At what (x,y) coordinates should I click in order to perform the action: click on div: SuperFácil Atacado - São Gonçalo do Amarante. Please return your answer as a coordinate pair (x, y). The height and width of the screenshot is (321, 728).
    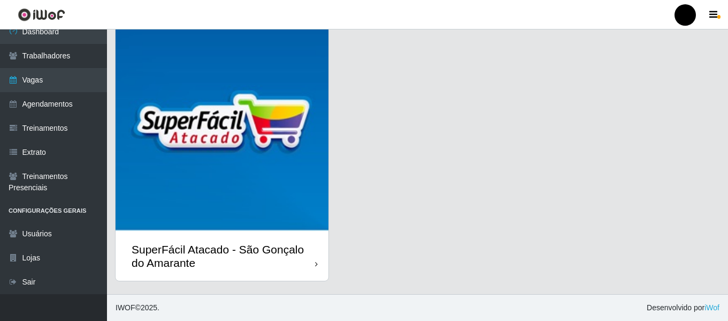
    Looking at the image, I should click on (223, 256).